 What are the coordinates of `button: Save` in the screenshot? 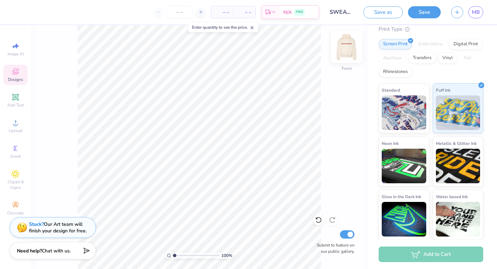 It's located at (425, 12).